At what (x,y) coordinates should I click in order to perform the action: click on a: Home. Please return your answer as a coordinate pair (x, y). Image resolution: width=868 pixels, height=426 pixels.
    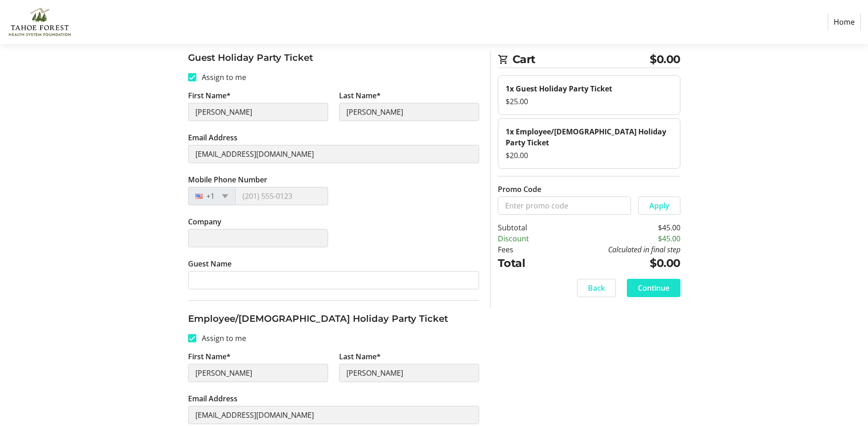
    Looking at the image, I should click on (844, 22).